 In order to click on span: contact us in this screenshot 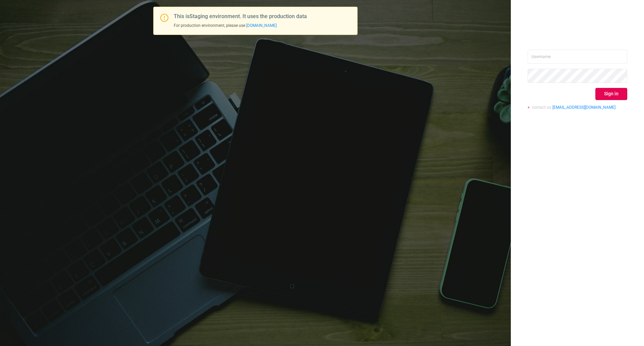, I will do `click(541, 107)`.